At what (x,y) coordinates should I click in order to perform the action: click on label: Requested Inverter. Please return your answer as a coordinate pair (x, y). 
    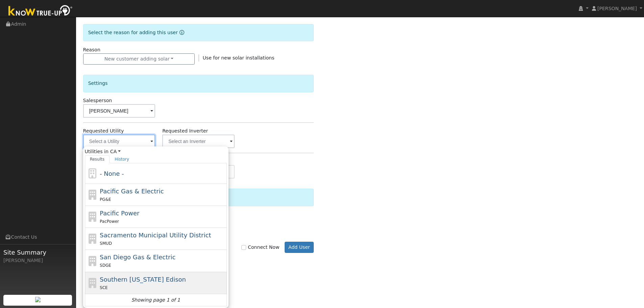
    Looking at the image, I should click on (185, 131).